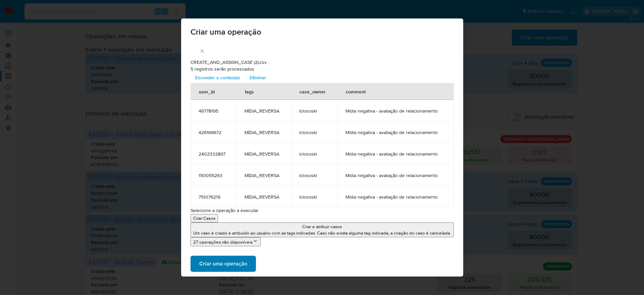  Describe the element at coordinates (225, 242) in the screenshot. I see `button: 27 operações não disponíveis` at that location.